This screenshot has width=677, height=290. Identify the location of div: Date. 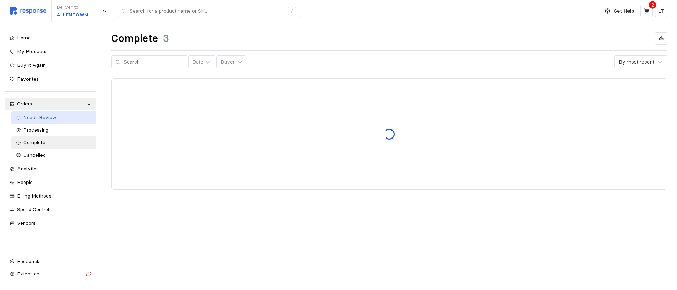
(198, 62).